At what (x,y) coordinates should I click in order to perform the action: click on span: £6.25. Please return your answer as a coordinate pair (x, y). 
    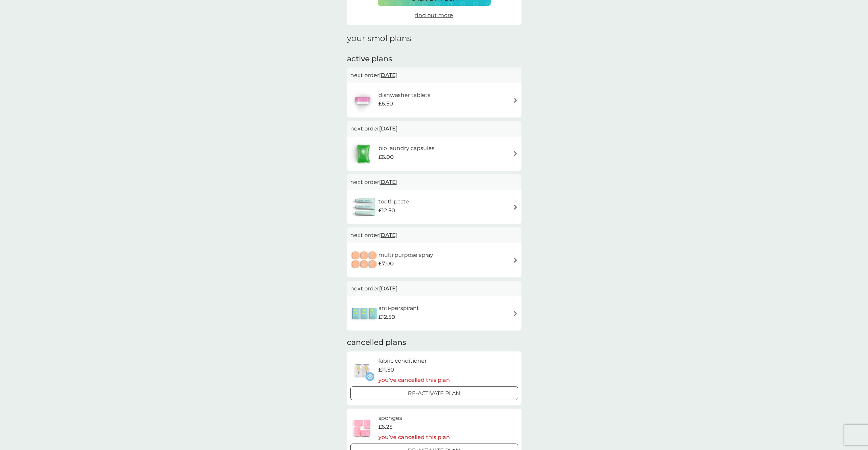
    Looking at the image, I should click on (385, 427).